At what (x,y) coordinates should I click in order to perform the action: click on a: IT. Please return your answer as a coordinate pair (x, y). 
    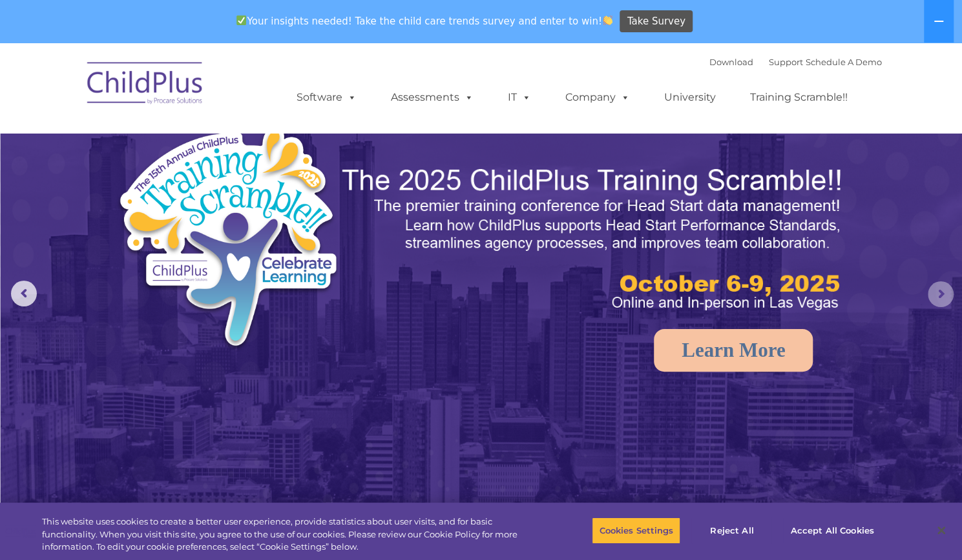
    Looking at the image, I should click on (519, 97).